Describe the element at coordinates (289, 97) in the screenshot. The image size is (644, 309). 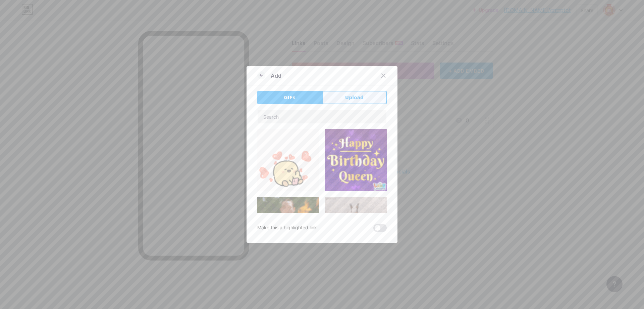
I see `button: GIFs` at that location.